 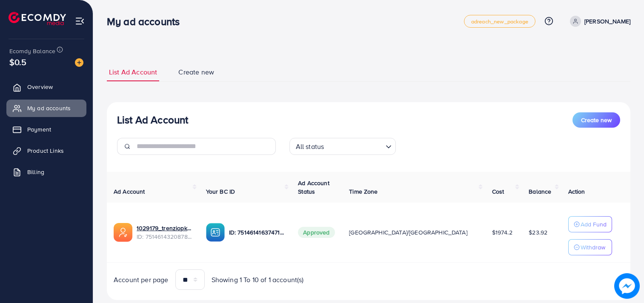 What do you see at coordinates (46, 151) in the screenshot?
I see `a: Product Links` at bounding box center [46, 151].